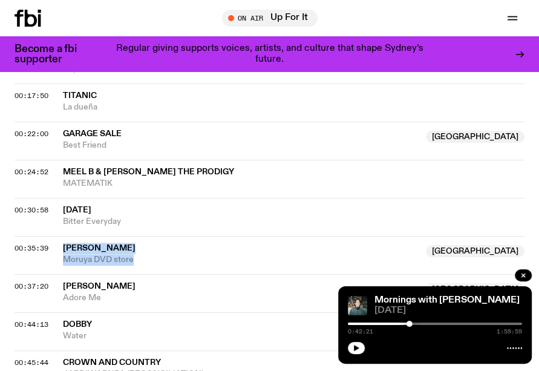 The height and width of the screenshot is (371, 539). Describe the element at coordinates (241, 298) in the screenshot. I see `span: Adore Me` at that location.